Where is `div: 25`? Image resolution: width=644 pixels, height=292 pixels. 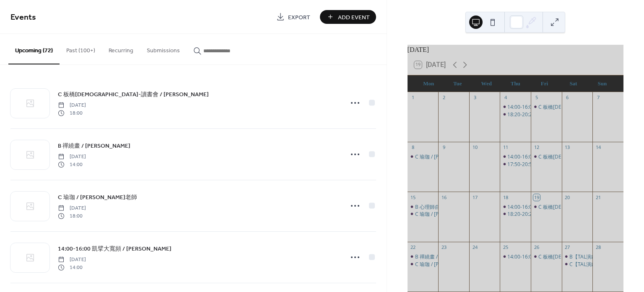 div: 25 is located at coordinates (505, 247).